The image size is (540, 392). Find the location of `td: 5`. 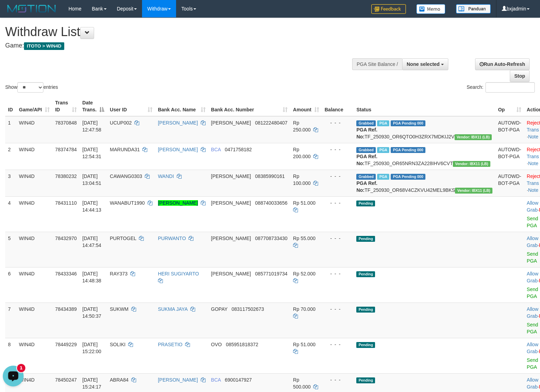

td: 5 is located at coordinates (11, 249).